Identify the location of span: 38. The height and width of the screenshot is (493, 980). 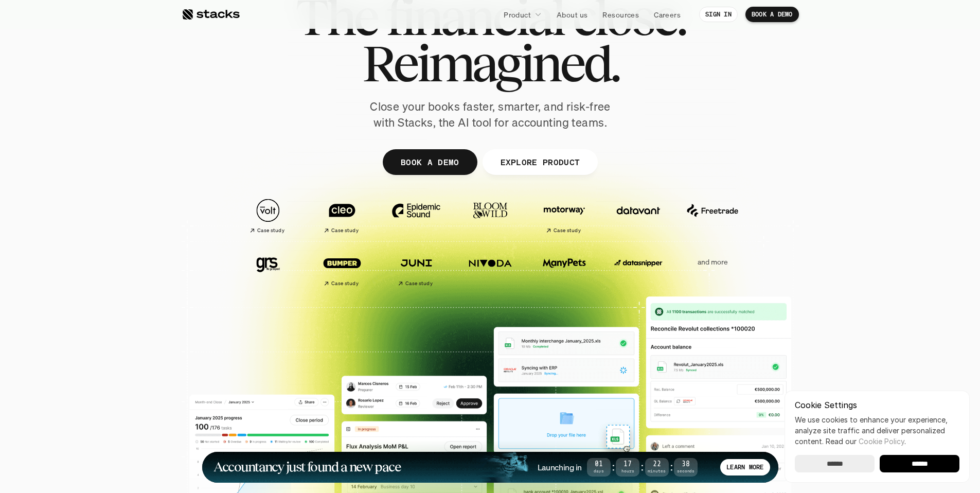
(685, 464).